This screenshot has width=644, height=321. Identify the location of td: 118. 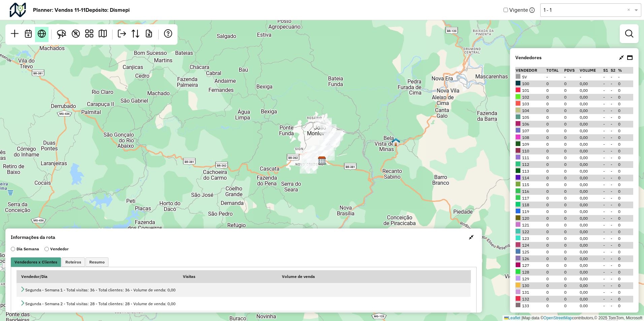
(531, 205).